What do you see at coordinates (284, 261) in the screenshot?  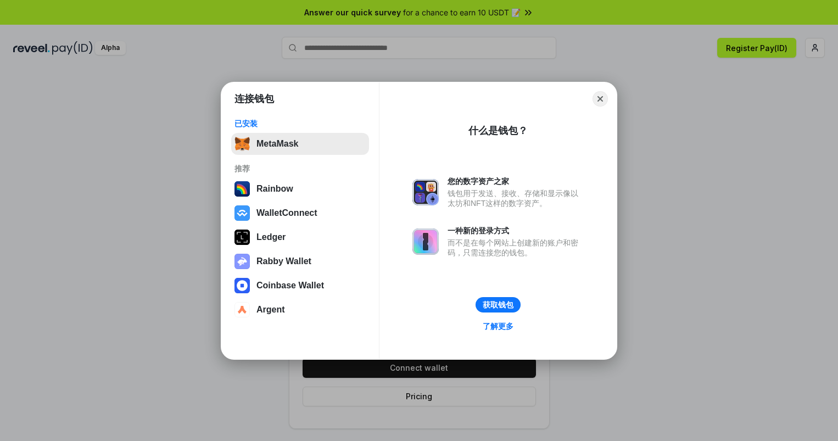 I see `div: Rabby Wallet` at bounding box center [284, 261].